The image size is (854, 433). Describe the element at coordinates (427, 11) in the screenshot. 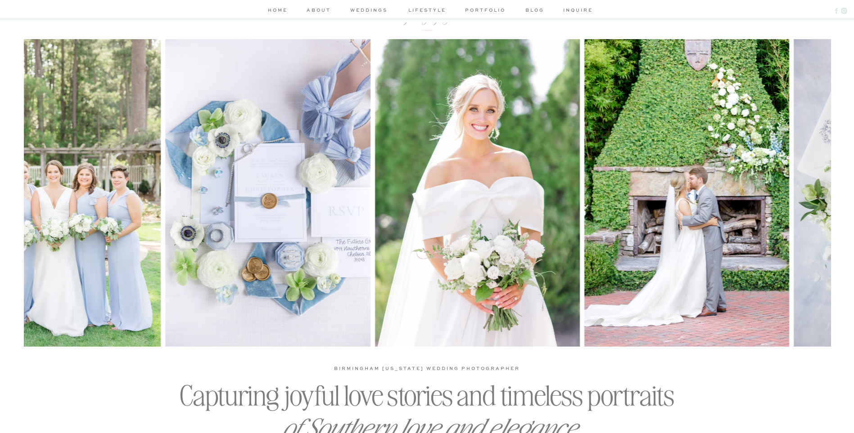

I see `nav: lifestyle` at that location.